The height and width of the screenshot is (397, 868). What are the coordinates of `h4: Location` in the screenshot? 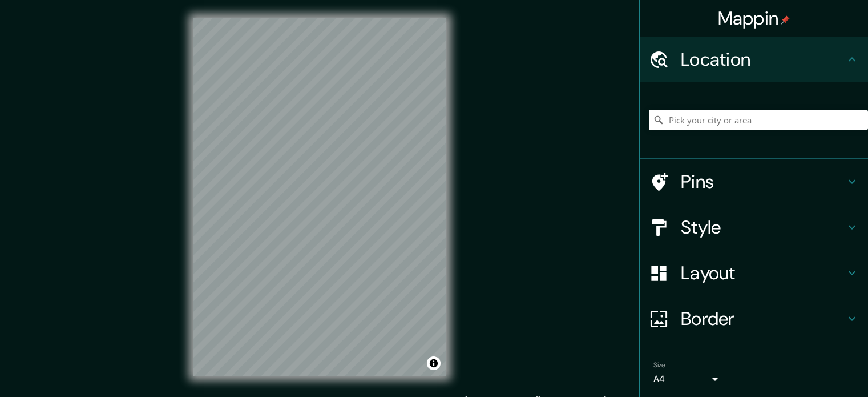 It's located at (764, 59).